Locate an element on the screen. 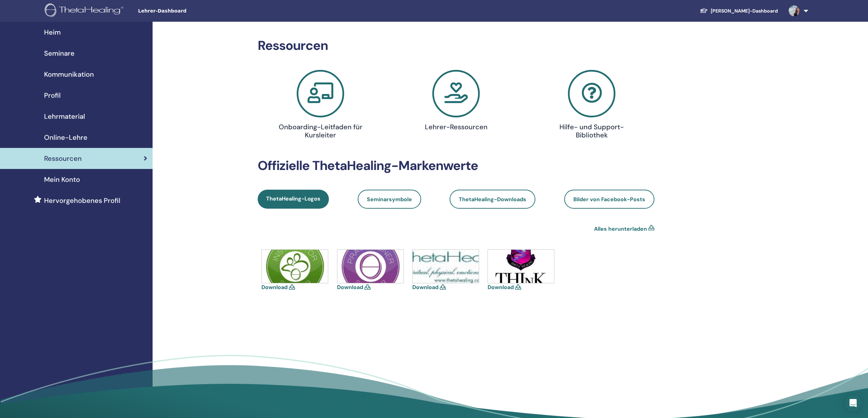  span: Seminare is located at coordinates (59, 54).